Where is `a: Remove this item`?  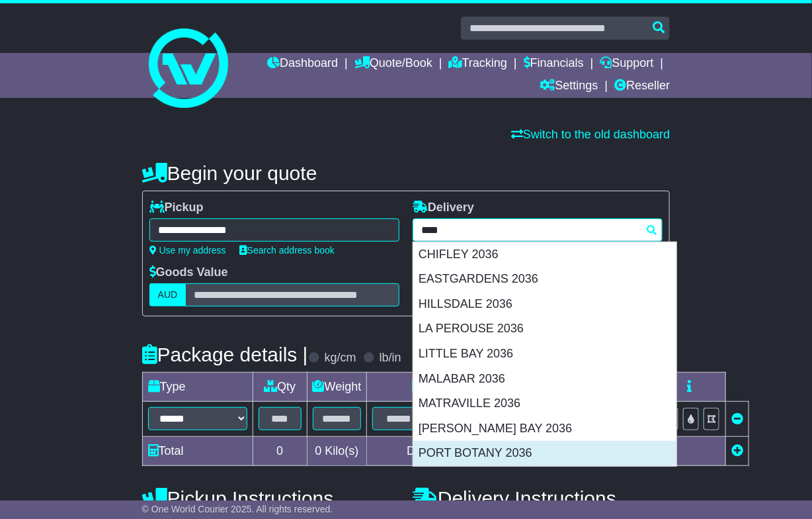
a: Remove this item is located at coordinates (738, 419).